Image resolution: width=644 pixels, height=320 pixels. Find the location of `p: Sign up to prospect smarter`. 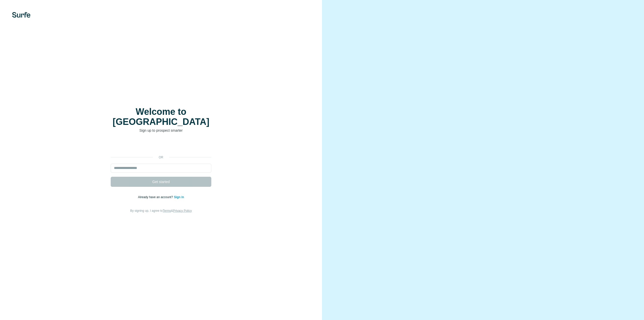

p: Sign up to prospect smarter is located at coordinates (161, 131).